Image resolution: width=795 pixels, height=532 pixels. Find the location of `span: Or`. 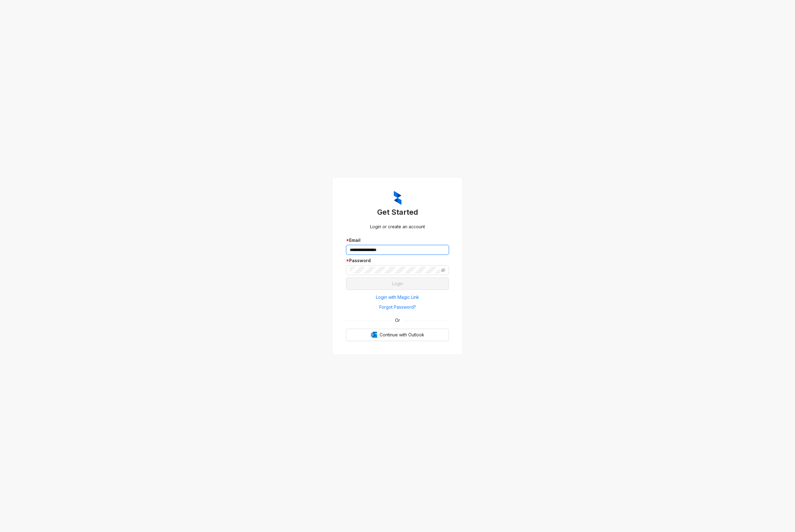

span: Or is located at coordinates (398, 321).